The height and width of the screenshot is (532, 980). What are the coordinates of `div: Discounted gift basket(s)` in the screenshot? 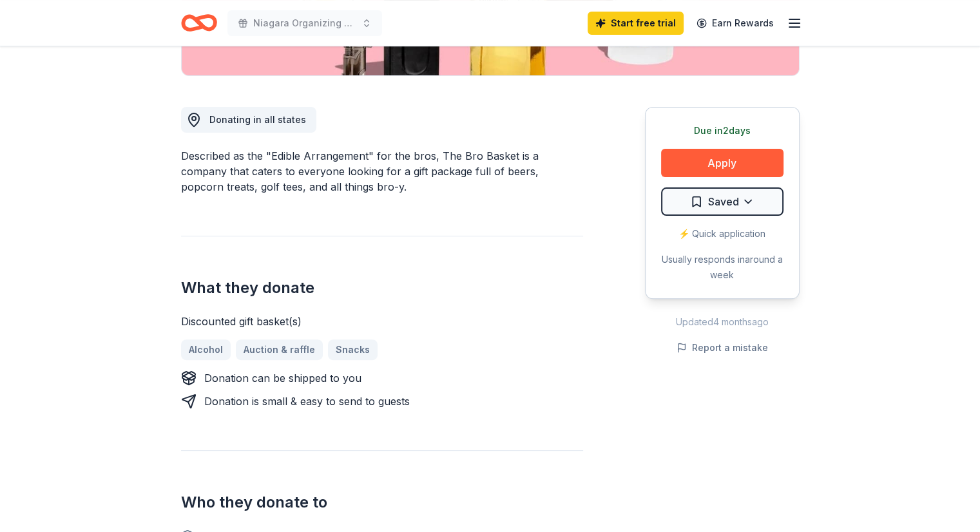 It's located at (382, 321).